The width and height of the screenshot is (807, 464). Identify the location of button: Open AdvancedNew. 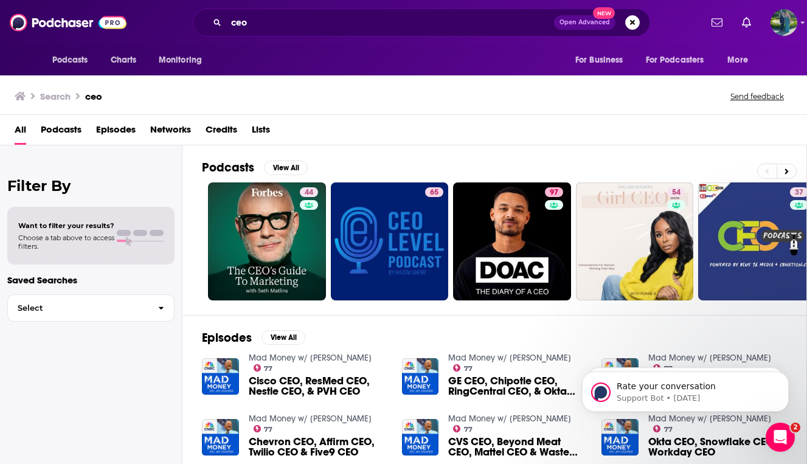
(585, 23).